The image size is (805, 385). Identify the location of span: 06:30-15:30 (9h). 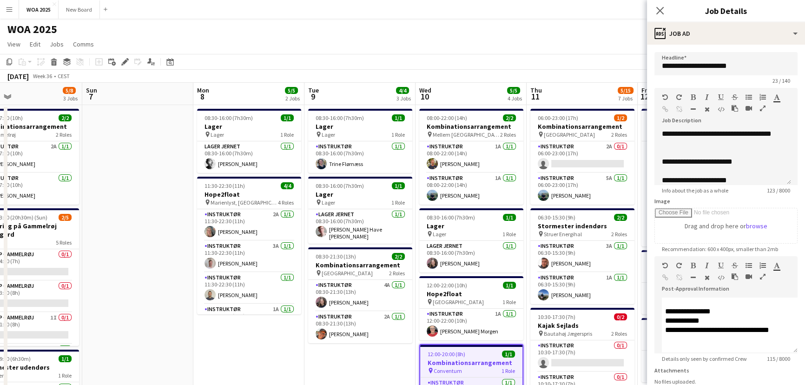
(556, 217).